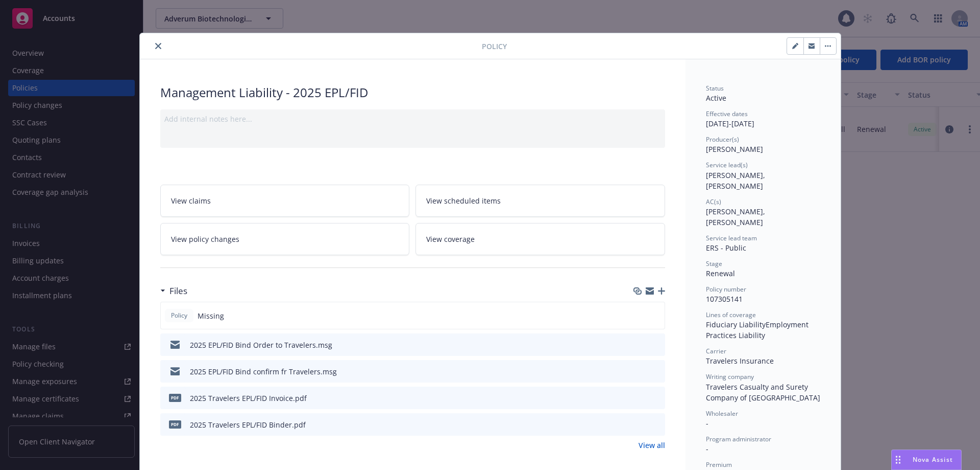 This screenshot has width=980, height=470. What do you see at coordinates (727, 289) in the screenshot?
I see `span: Policy number` at bounding box center [727, 289].